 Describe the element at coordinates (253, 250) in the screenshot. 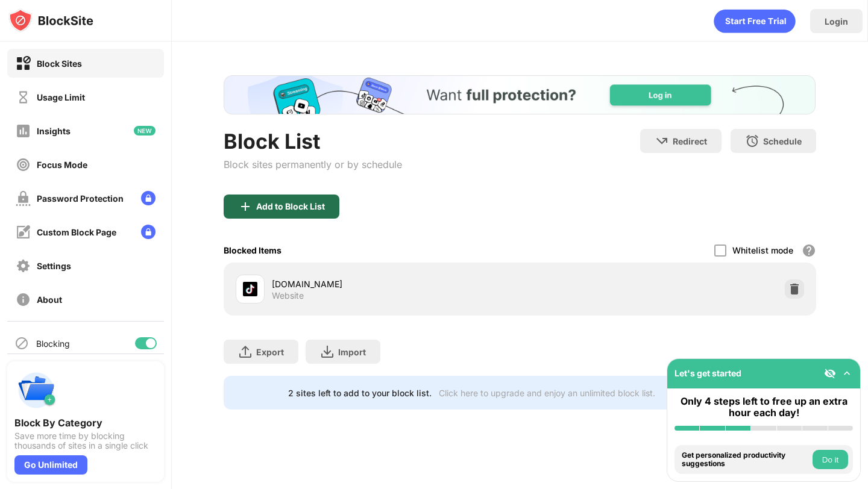

I see `div: Blocked Items` at that location.